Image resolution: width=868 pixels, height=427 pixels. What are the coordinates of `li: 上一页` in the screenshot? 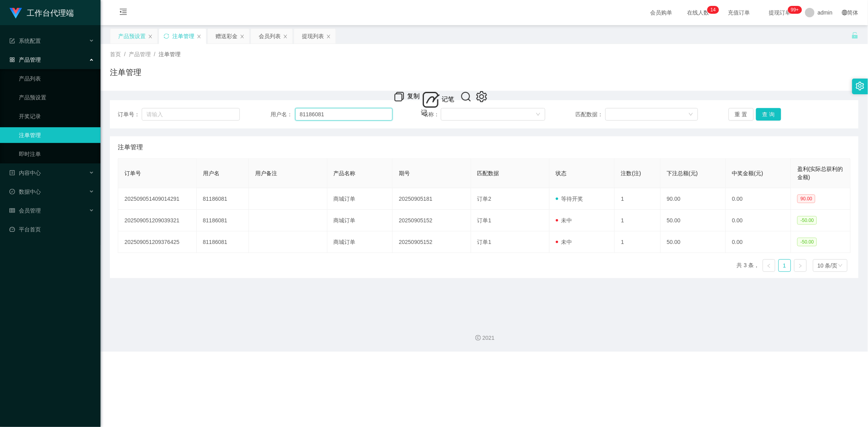 It's located at (769, 266).